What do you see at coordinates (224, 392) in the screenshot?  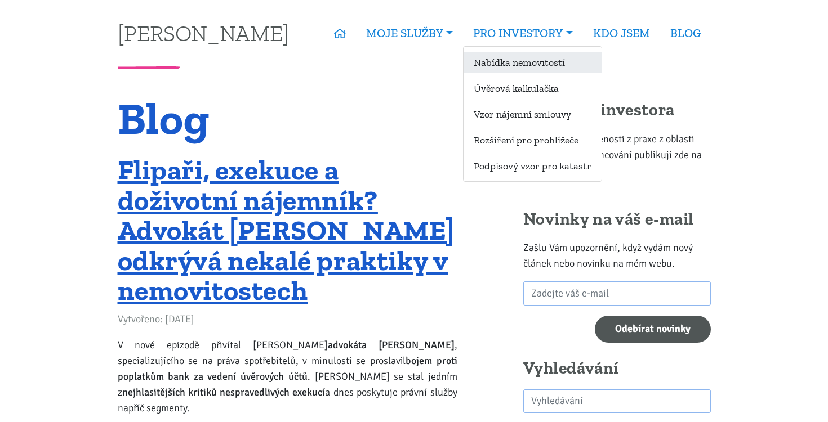 I see `strong: nejhlasitějších kritiků nespravedlivých exekucí` at bounding box center [224, 392].